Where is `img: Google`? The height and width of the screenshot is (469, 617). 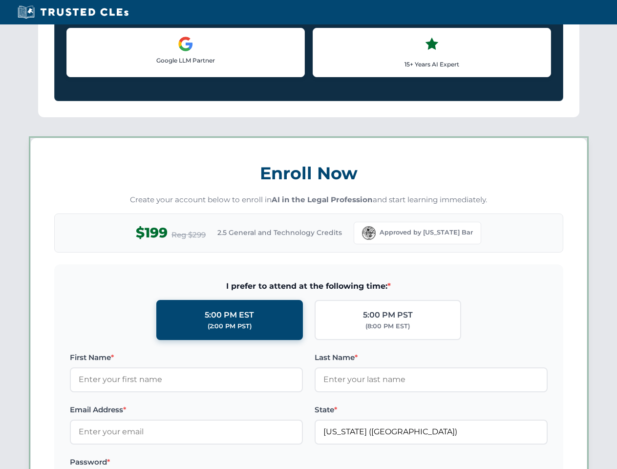
img: Google is located at coordinates (186, 44).